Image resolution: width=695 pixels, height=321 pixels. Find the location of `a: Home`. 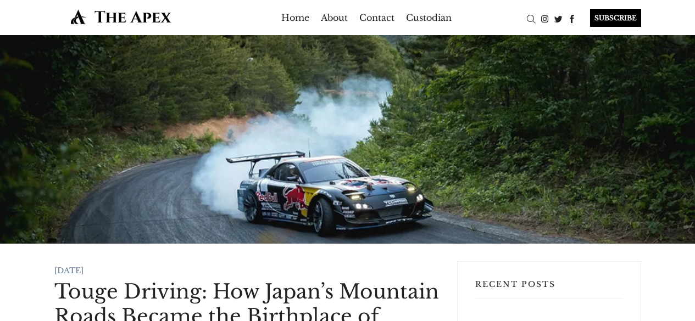

a: Home is located at coordinates (295, 18).